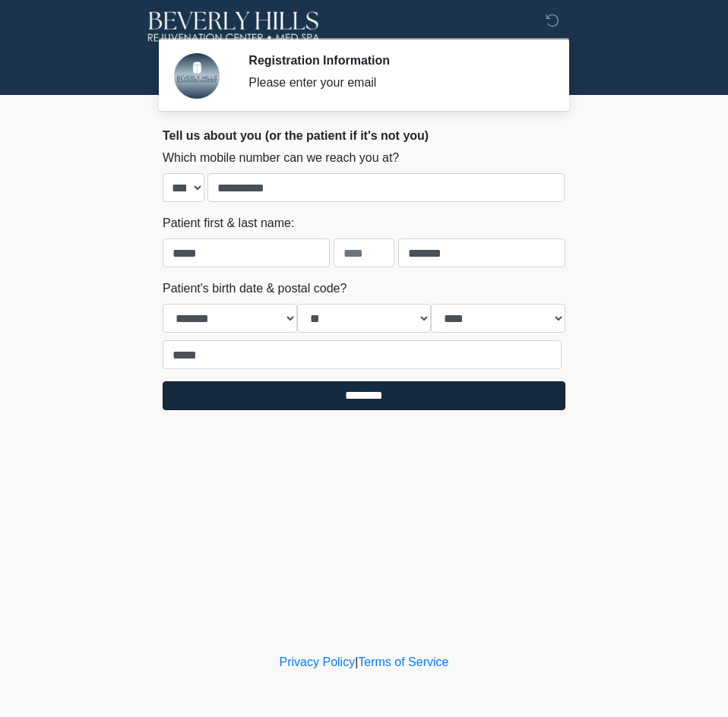 This screenshot has width=728, height=717. What do you see at coordinates (280, 158) in the screenshot?
I see `label: Which mobile number can we reach you at?` at bounding box center [280, 158].